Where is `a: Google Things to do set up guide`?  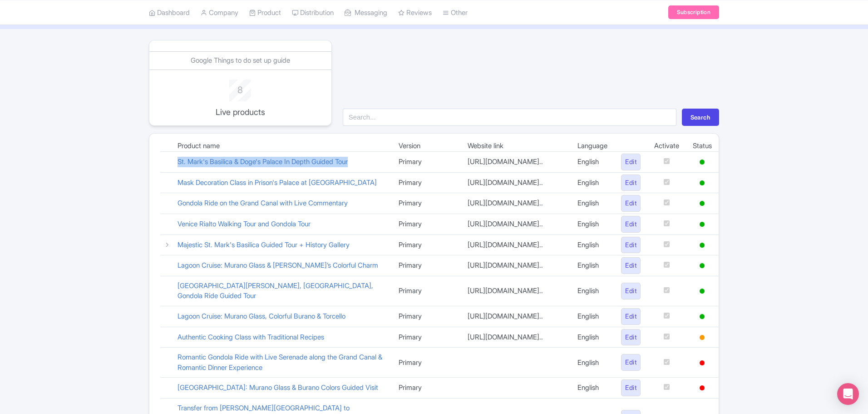
a: Google Things to do set up guide is located at coordinates (240, 60).